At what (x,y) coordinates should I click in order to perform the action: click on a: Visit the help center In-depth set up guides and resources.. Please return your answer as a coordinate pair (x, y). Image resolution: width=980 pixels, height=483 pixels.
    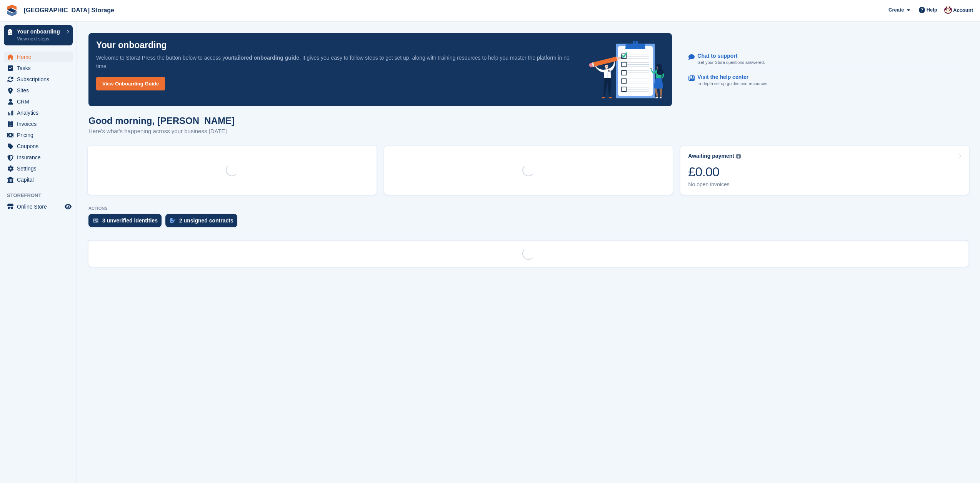
    Looking at the image, I should click on (825, 81).